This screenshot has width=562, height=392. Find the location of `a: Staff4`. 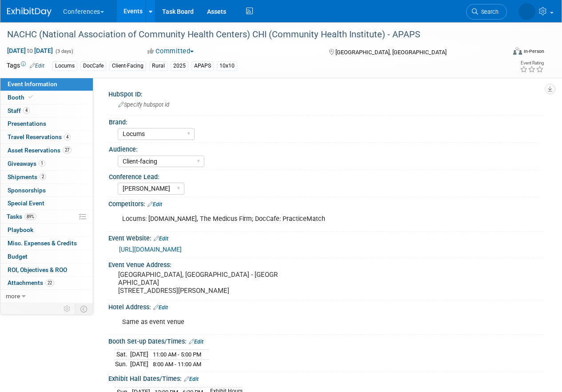

a: Staff4 is located at coordinates (47, 111).